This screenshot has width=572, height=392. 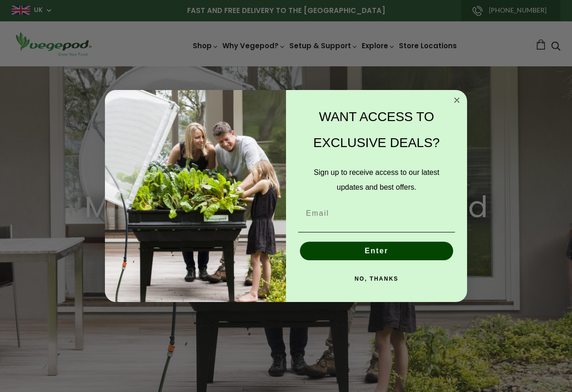 I want to click on img: underline, so click(x=377, y=232).